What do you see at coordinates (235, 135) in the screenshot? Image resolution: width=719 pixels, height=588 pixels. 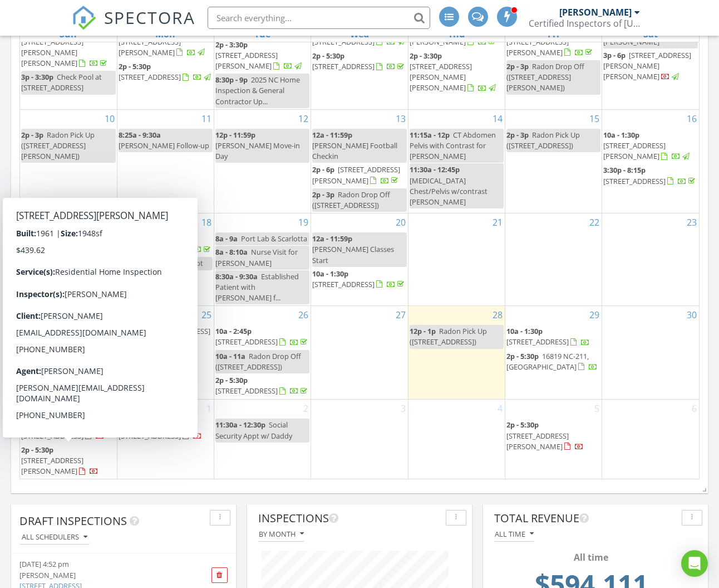 I see `span: 12p - 11:59p` at bounding box center [235, 135].